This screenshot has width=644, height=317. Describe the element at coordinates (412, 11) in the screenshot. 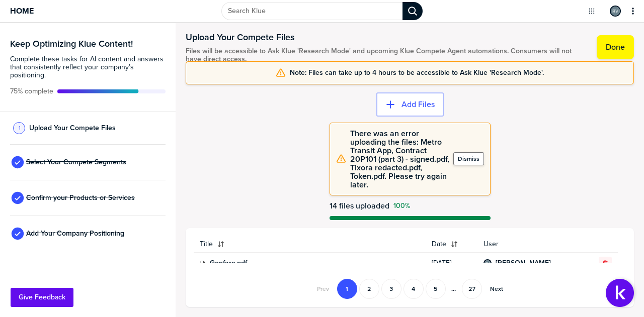

I see `div: Search Klue` at that location.